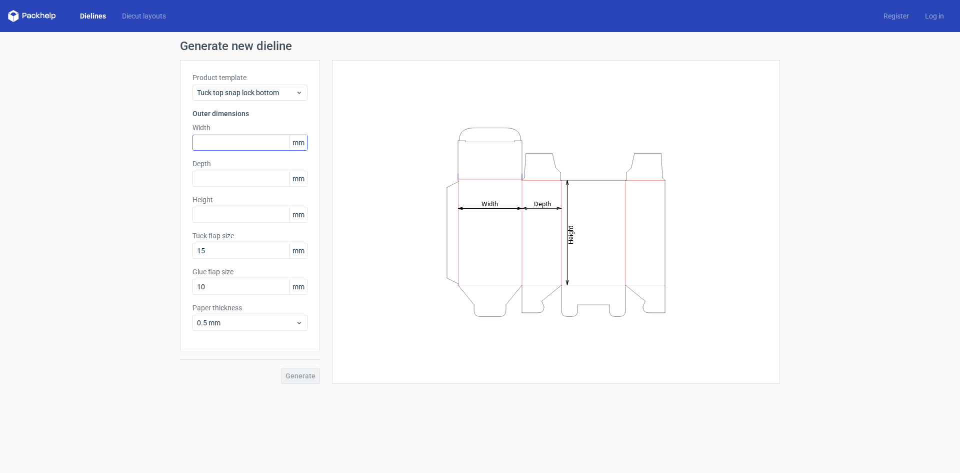 This screenshot has width=960, height=473. I want to click on label: Depth, so click(250, 164).